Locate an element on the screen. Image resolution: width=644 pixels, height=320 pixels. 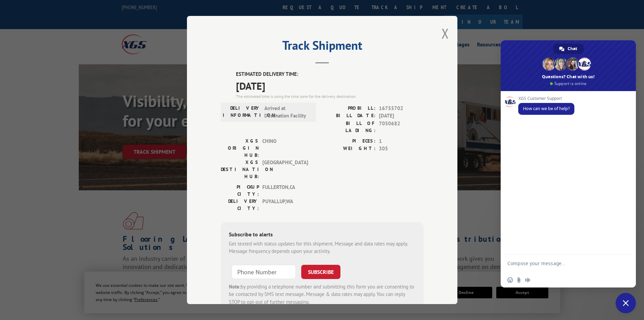
label: DELIVERY CITY: is located at coordinates (239, 205).